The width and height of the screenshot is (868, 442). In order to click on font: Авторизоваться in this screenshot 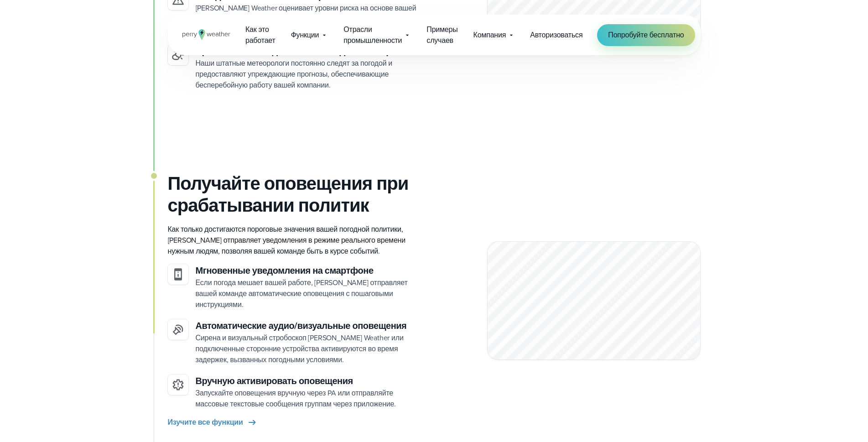, I will do `click(556, 35)`.